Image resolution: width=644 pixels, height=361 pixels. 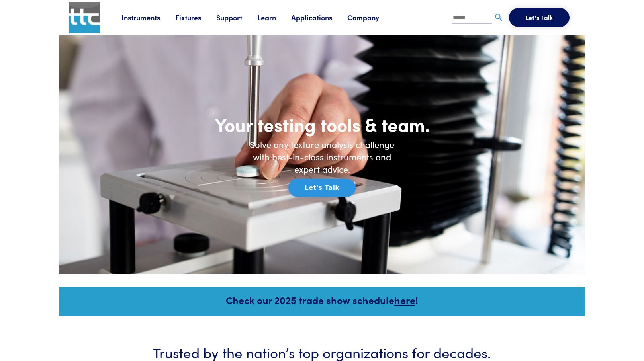 What do you see at coordinates (196, 17) in the screenshot?
I see `a: Fixtures` at bounding box center [196, 17].